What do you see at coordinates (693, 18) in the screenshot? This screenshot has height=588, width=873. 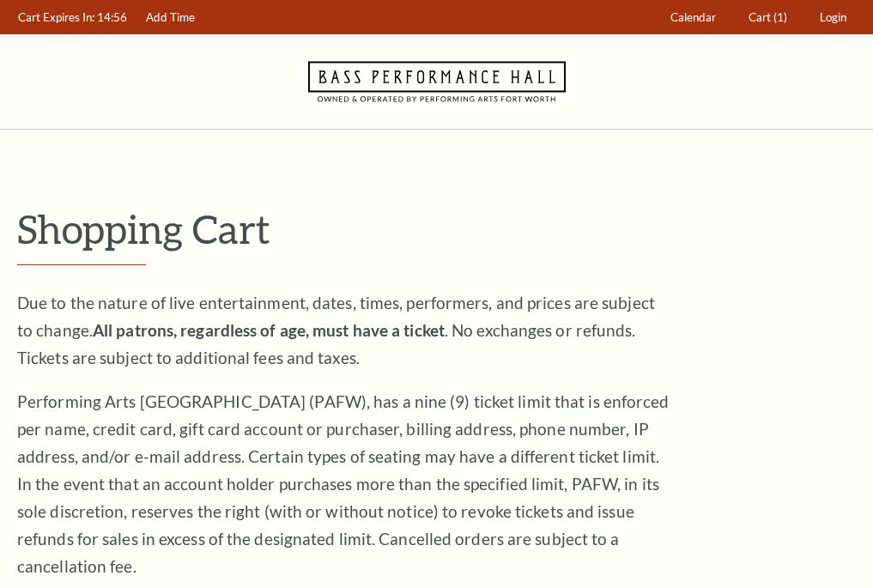 I see `span: Calendar` at bounding box center [693, 18].